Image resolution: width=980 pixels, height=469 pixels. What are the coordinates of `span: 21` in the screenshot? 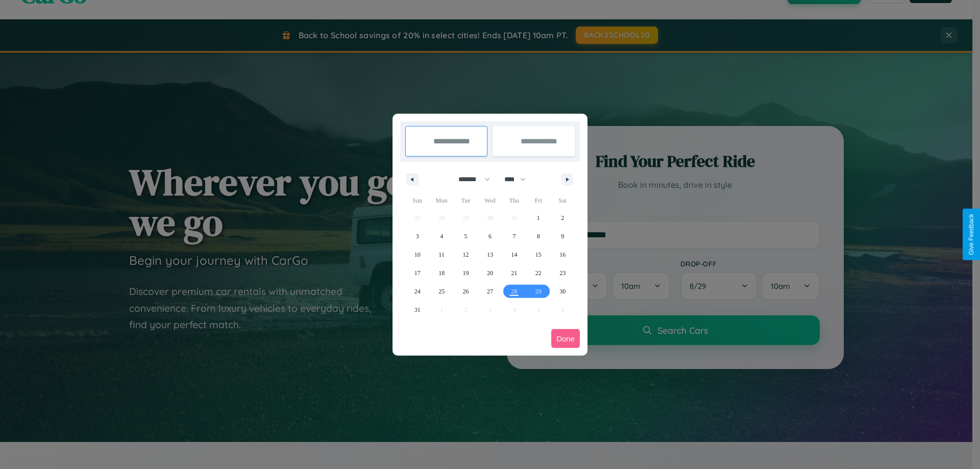 It's located at (514, 273).